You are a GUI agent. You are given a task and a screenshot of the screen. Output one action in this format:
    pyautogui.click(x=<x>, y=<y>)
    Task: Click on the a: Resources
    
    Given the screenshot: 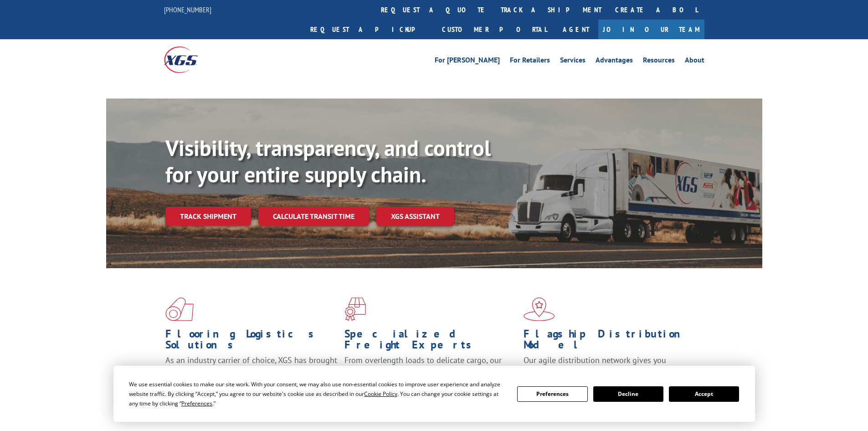 What is the action you would take?
    pyautogui.click(x=658, y=62)
    